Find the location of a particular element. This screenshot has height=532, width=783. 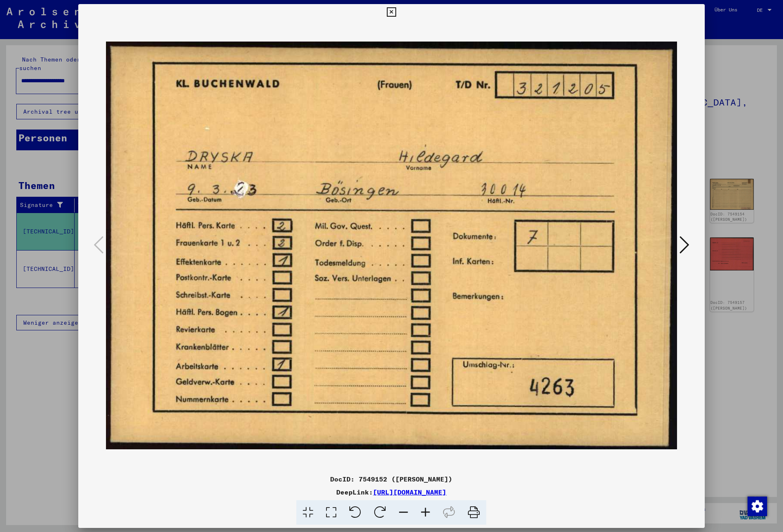

div: DeepLink: is located at coordinates (392, 492).